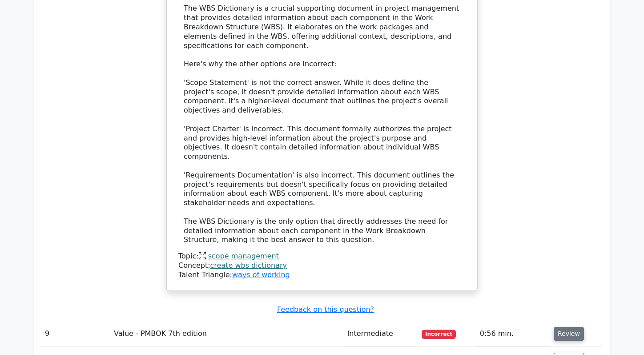 Image resolution: width=644 pixels, height=355 pixels. What do you see at coordinates (325, 309) in the screenshot?
I see `u: Feedback on this question?` at bounding box center [325, 309].